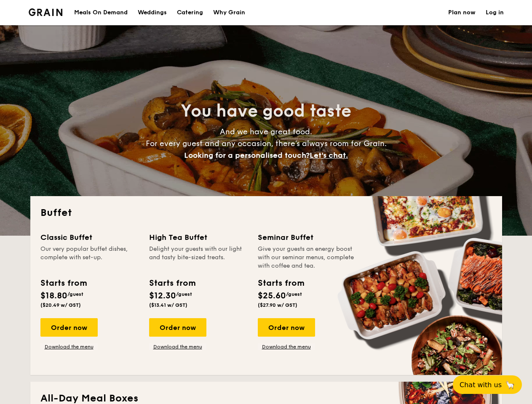  I want to click on span: ($20.49 w/ GST), so click(60, 305).